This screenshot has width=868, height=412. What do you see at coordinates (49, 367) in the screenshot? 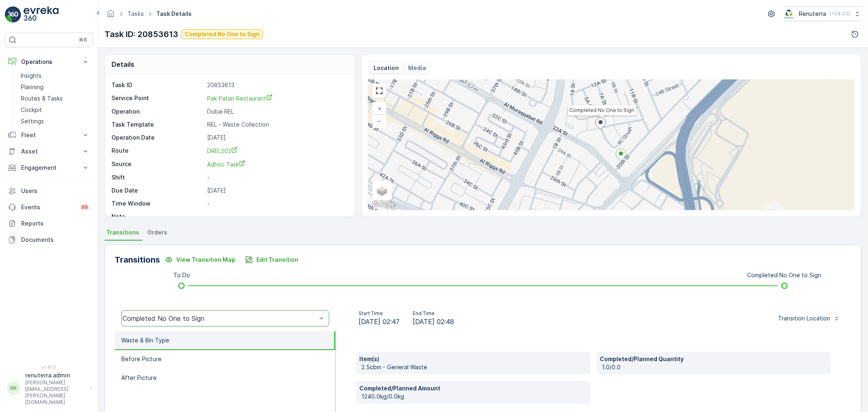
I see `span: v 1.47.3` at bounding box center [49, 367].